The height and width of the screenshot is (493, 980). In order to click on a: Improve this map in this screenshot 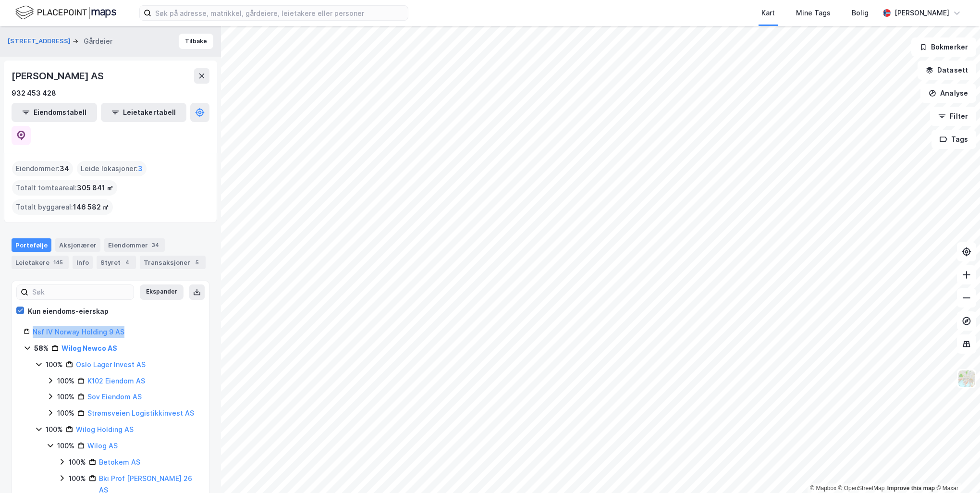, I will do `click(911, 488)`.